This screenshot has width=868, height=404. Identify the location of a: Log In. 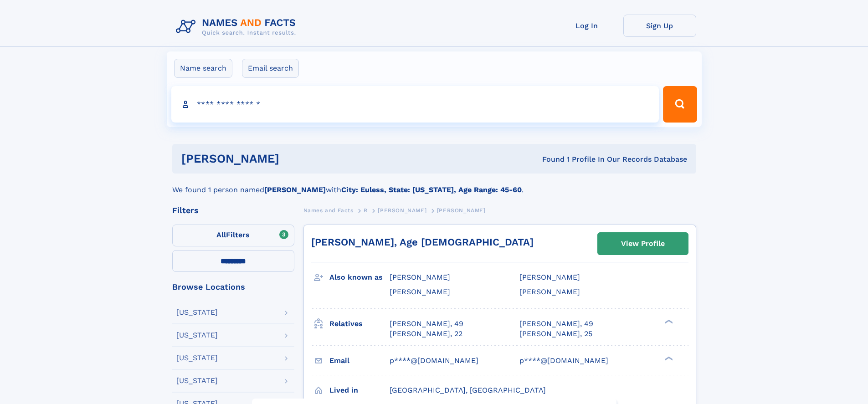
(587, 26).